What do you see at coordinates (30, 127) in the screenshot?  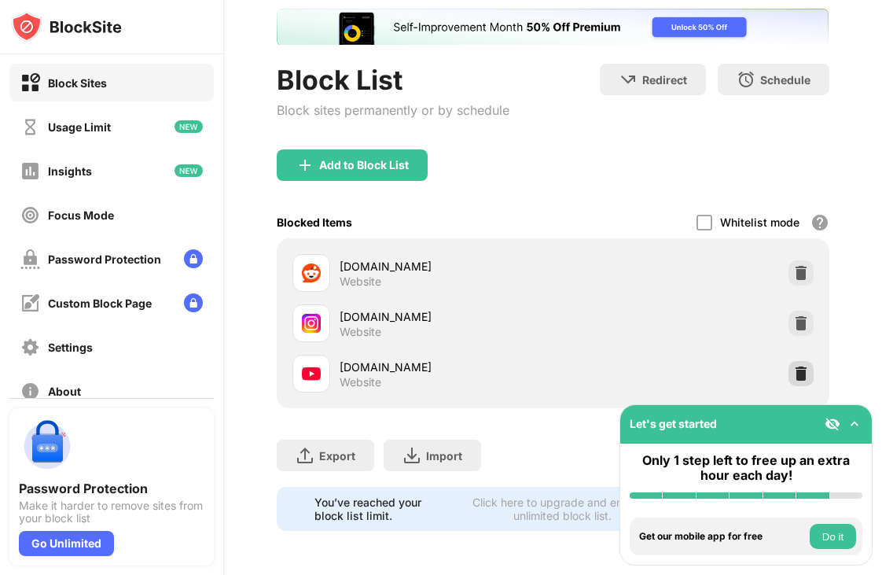 I see `img: time-usage-off.svg` at bounding box center [30, 127].